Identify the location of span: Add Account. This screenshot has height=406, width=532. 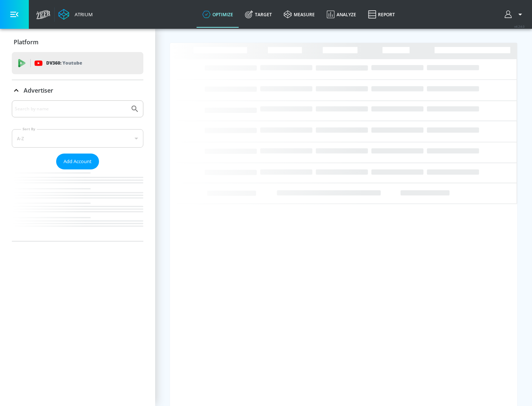
(78, 161).